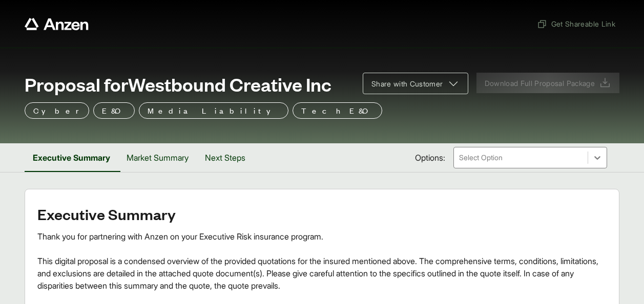 The width and height of the screenshot is (644, 304). Describe the element at coordinates (322, 214) in the screenshot. I see `h2: Executive Summary` at that location.